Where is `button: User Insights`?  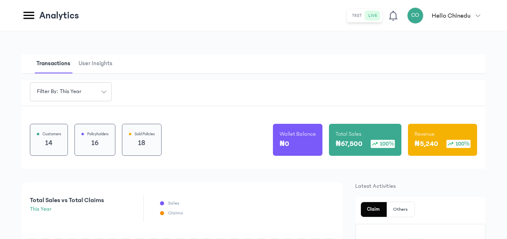 button: User Insights is located at coordinates (98, 63).